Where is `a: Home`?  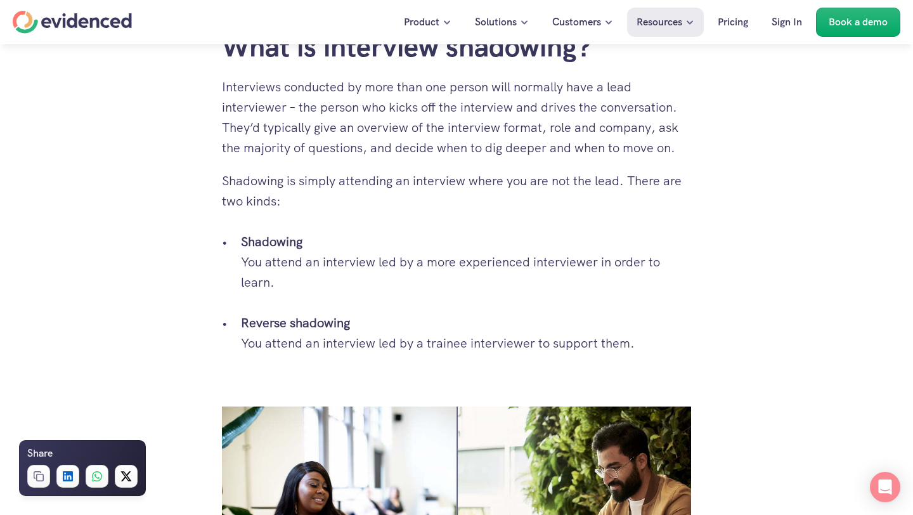
a: Home is located at coordinates (72, 22).